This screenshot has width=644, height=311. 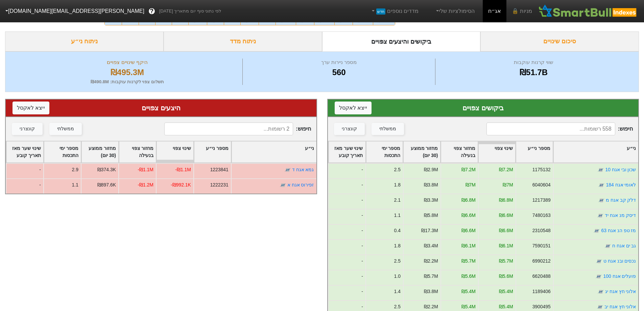 I want to click on div: ₪5.8M, so click(x=431, y=215).